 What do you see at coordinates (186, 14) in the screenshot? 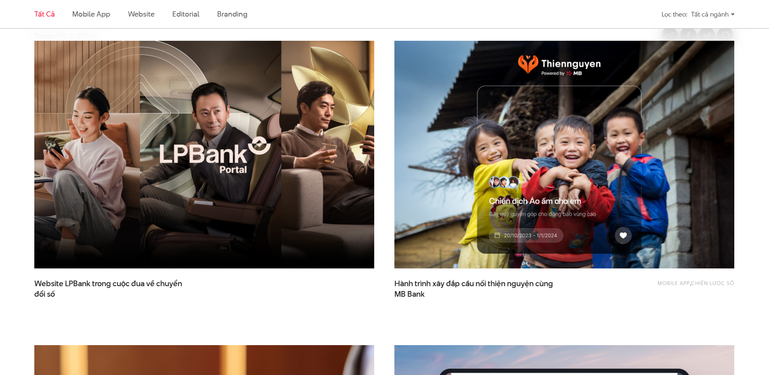
I see `a: Editorial` at bounding box center [186, 14].